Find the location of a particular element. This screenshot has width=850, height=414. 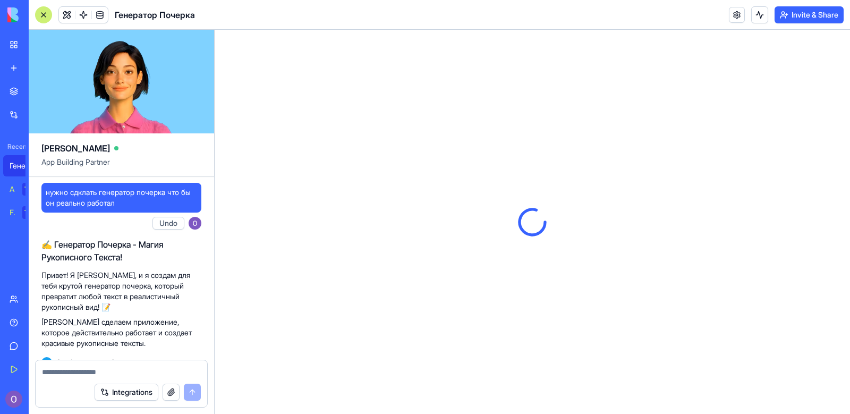

img: logo is located at coordinates (40, 15).